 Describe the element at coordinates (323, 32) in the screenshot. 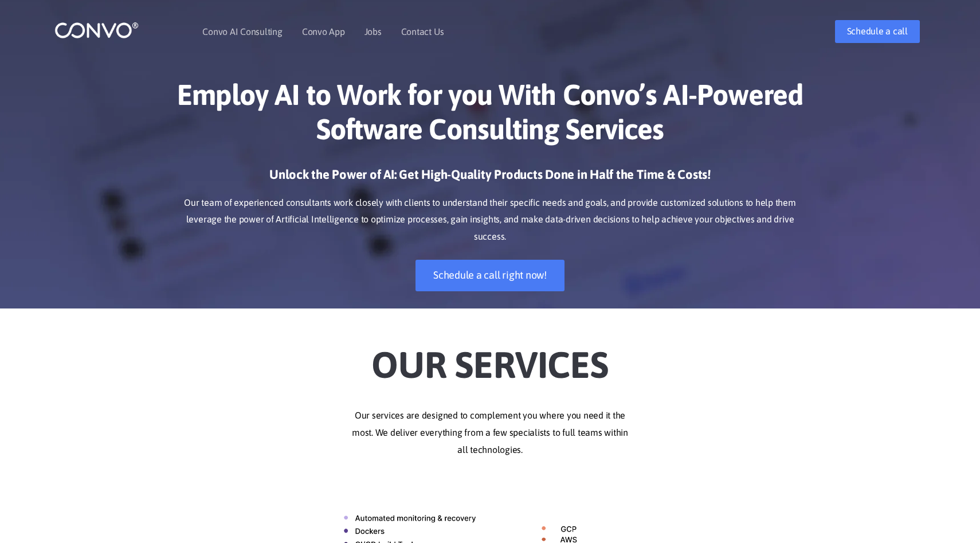

I see `a: Convo App` at that location.